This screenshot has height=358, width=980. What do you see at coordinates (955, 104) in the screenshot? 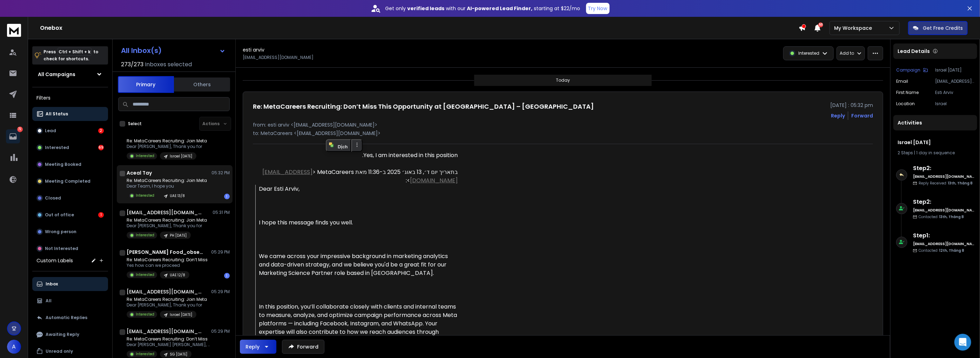
I see `p: Israel` at bounding box center [955, 104].